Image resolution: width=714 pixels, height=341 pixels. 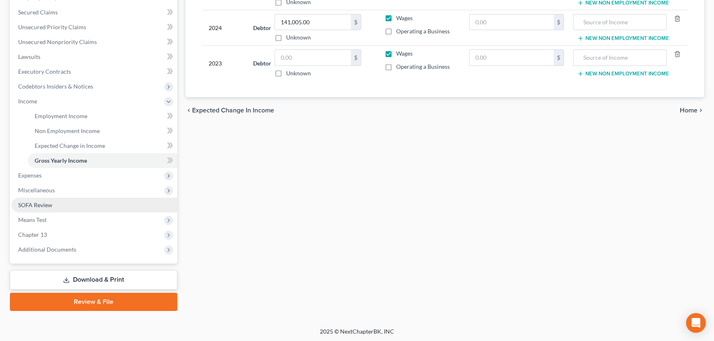 What do you see at coordinates (29, 56) in the screenshot?
I see `span: Lawsuits` at bounding box center [29, 56].